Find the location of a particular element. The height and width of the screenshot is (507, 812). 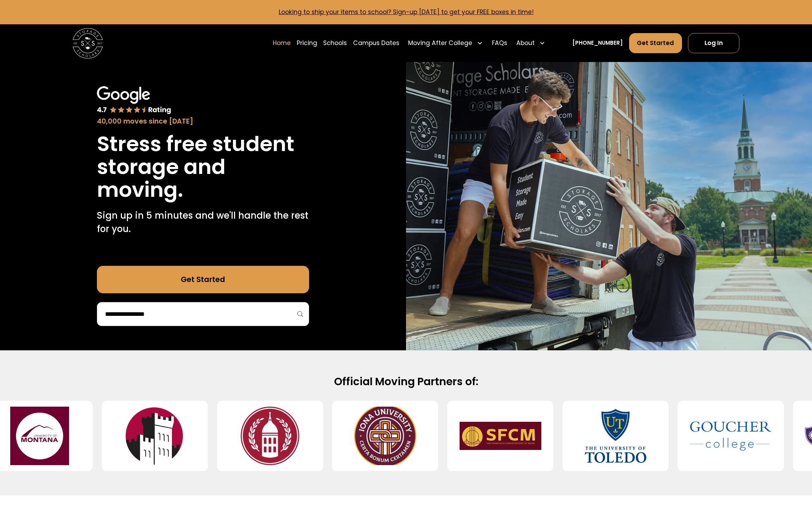

a: Campus Dates is located at coordinates (376, 42).